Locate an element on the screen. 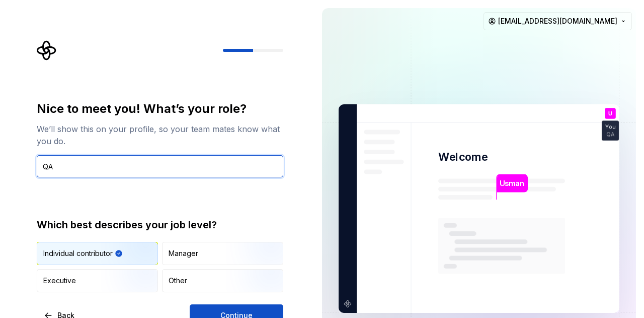 This screenshot has width=644, height=318. p: QA is located at coordinates (610, 134).